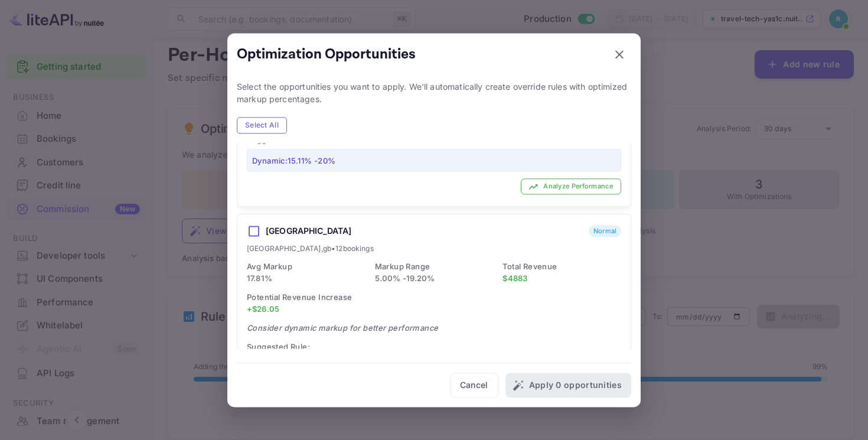 This screenshot has width=868, height=440. I want to click on span: Normal, so click(604, 231).